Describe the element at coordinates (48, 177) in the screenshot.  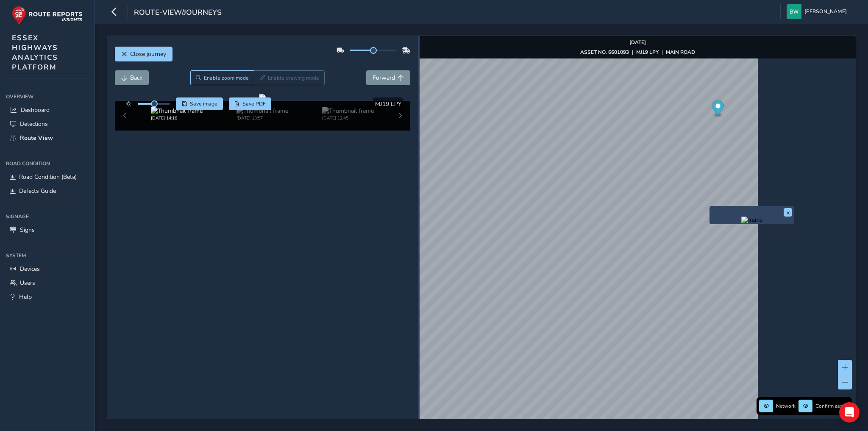
I see `span: Road Condition (Beta)` at that location.